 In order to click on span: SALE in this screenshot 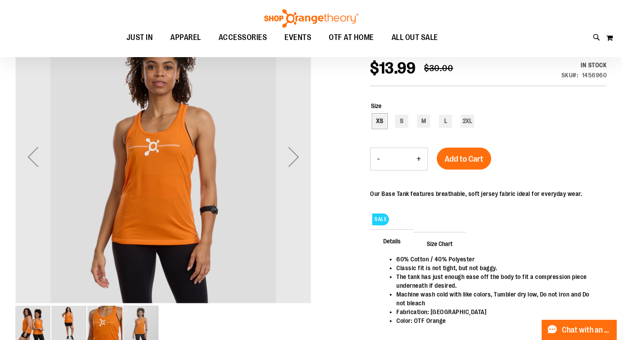, I will do `click(380, 219)`.